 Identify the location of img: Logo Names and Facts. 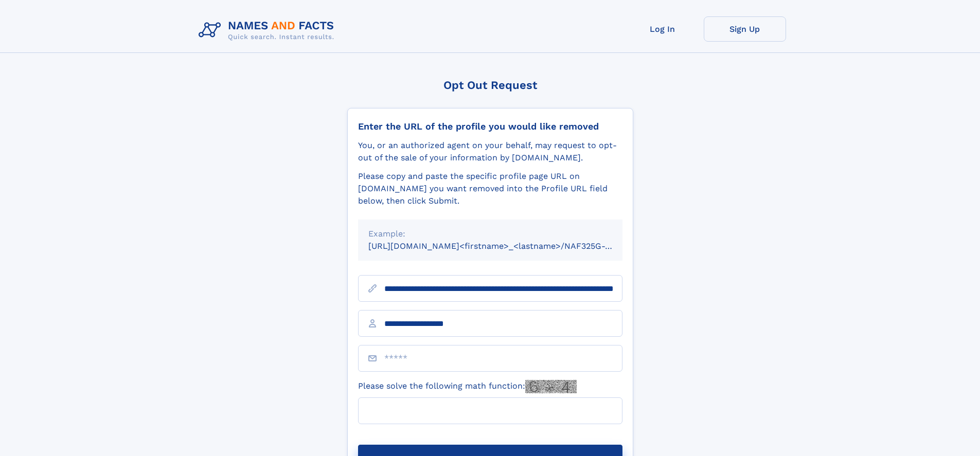
(269, 30).